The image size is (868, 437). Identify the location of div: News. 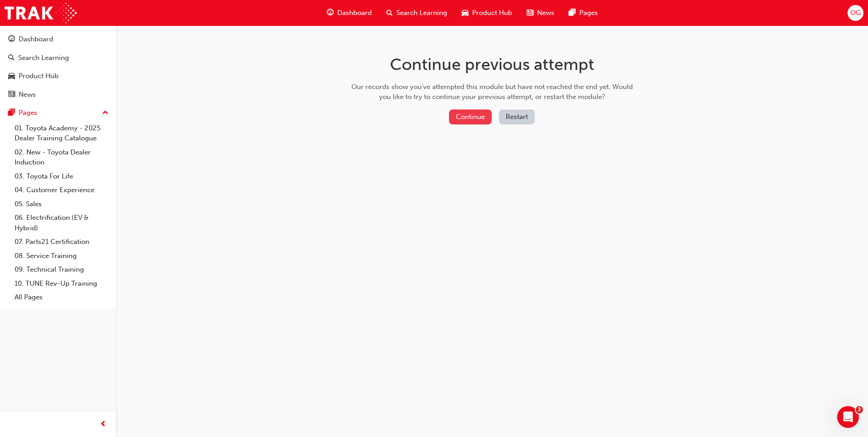
(27, 94).